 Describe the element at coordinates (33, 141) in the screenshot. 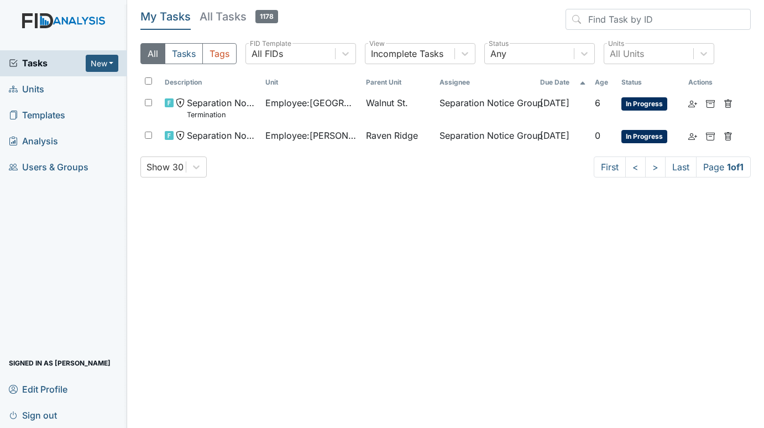

I see `span: Analysis` at that location.